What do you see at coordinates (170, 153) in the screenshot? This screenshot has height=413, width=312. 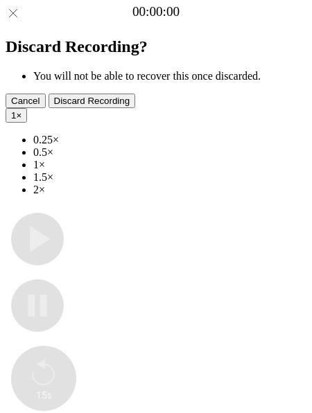 I see `li: 0.5×` at bounding box center [170, 153].